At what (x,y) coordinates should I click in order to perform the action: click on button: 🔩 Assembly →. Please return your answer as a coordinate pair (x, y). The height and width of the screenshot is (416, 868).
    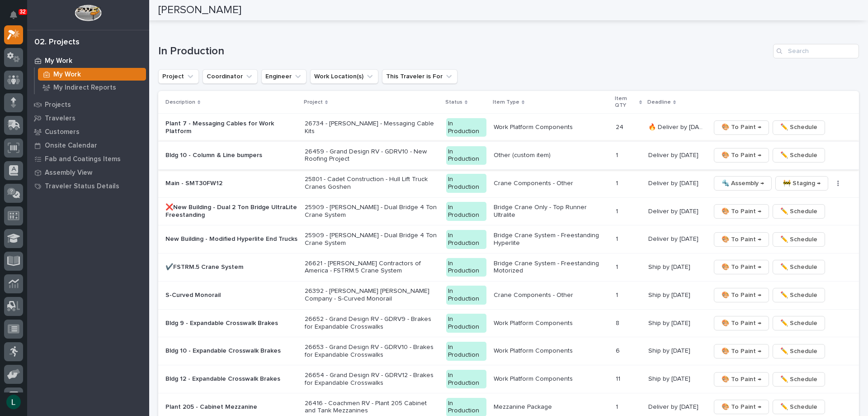
    Looking at the image, I should click on (743, 183).